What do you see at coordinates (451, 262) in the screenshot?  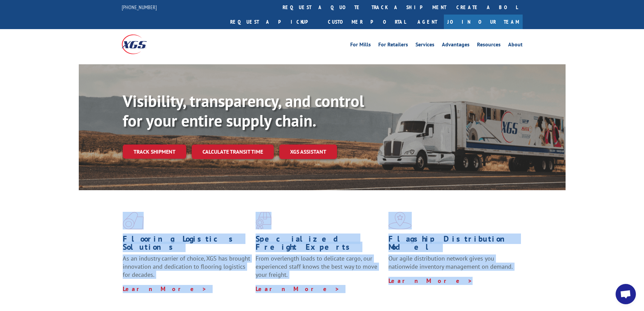 I see `span: Our agile distribution network gives you nationwide inventory management on demand.` at bounding box center [451, 262].